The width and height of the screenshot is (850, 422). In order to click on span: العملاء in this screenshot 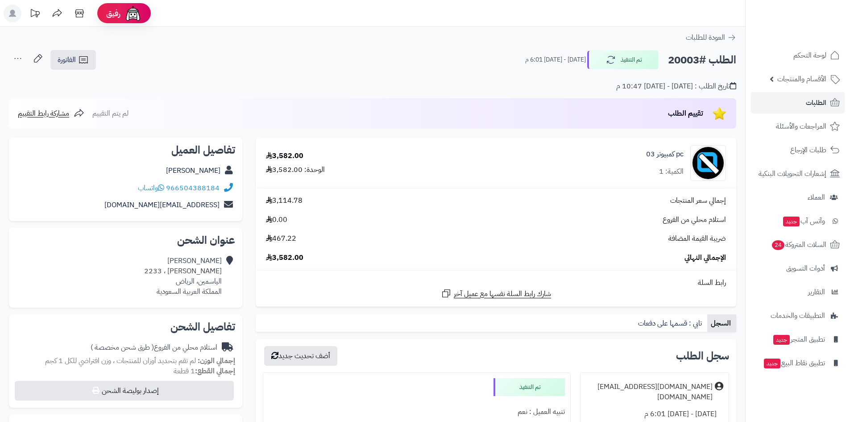, I will do `click(817, 197)`.